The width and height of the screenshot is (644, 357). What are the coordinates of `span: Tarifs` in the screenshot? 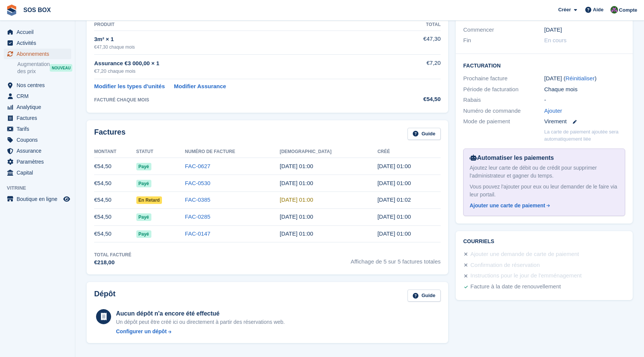 It's located at (39, 129).